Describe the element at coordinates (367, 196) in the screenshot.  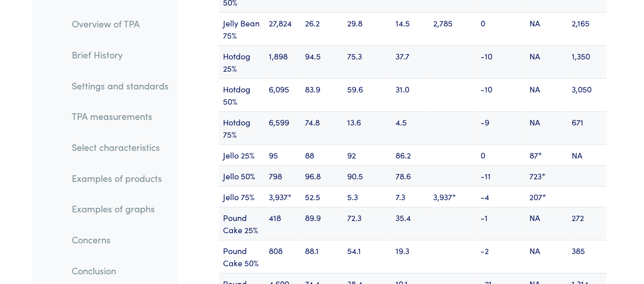
I see `td: 5.3` at that location.